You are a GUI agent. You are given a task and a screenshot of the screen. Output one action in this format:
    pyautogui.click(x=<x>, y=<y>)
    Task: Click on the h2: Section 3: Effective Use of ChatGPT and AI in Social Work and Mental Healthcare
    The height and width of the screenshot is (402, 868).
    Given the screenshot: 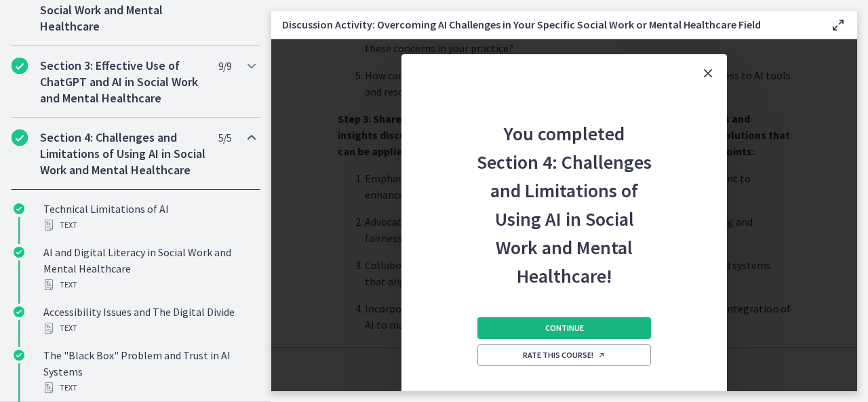 What is the action you would take?
    pyautogui.click(x=123, y=82)
    